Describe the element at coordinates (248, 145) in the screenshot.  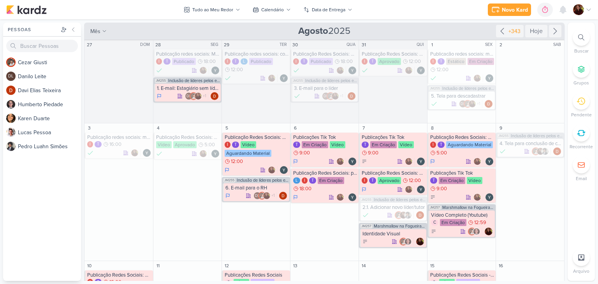
I see `div: Vídeo` at that location.